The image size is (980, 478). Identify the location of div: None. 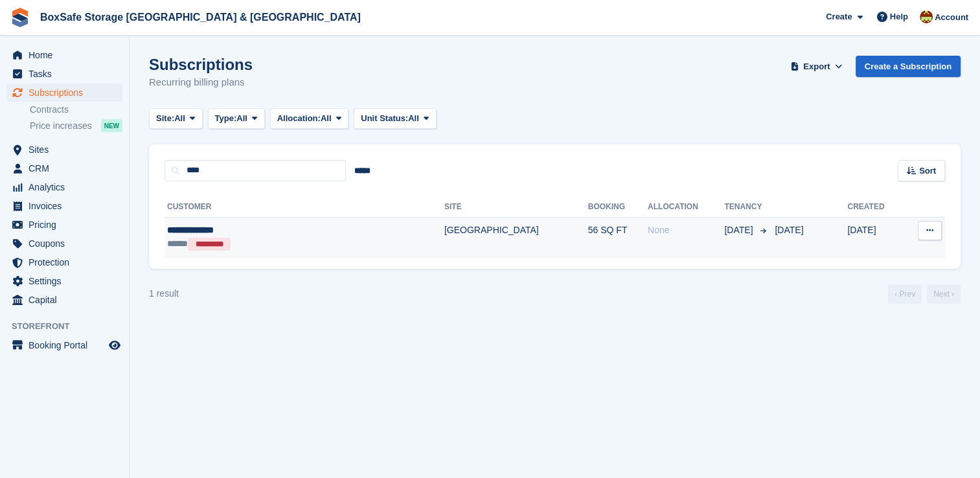
(686, 230).